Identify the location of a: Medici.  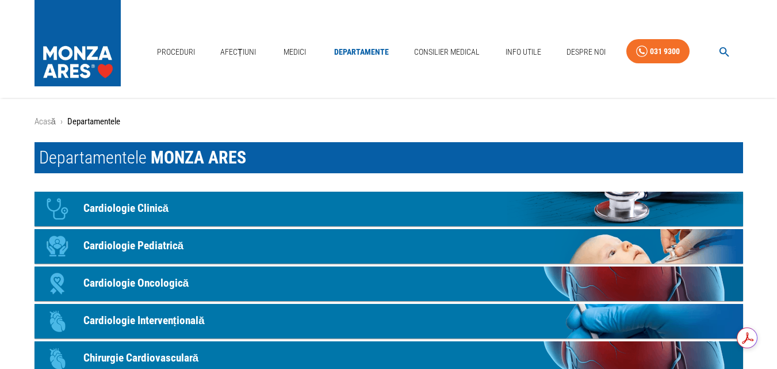
(295, 52).